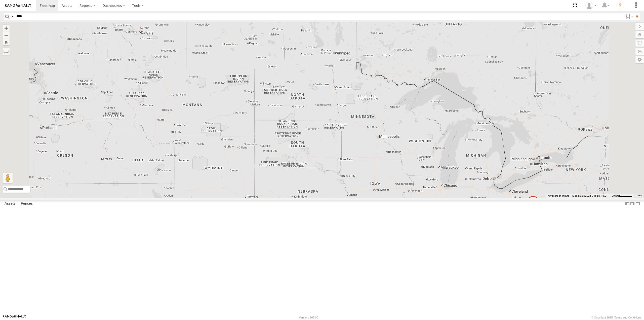 The image size is (644, 320). What do you see at coordinates (8, 178) in the screenshot?
I see `button: Drag Pegman onto the map to open Street View` at bounding box center [8, 178].